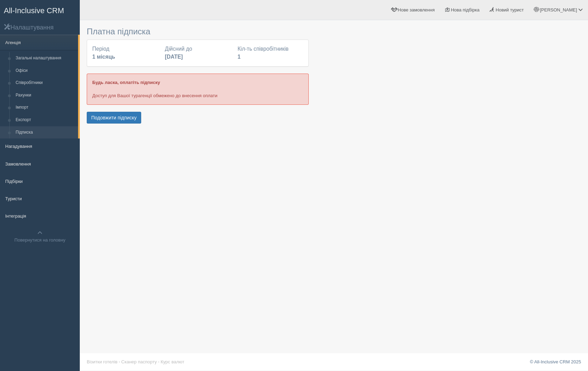  I want to click on div: Період, so click(125, 53).